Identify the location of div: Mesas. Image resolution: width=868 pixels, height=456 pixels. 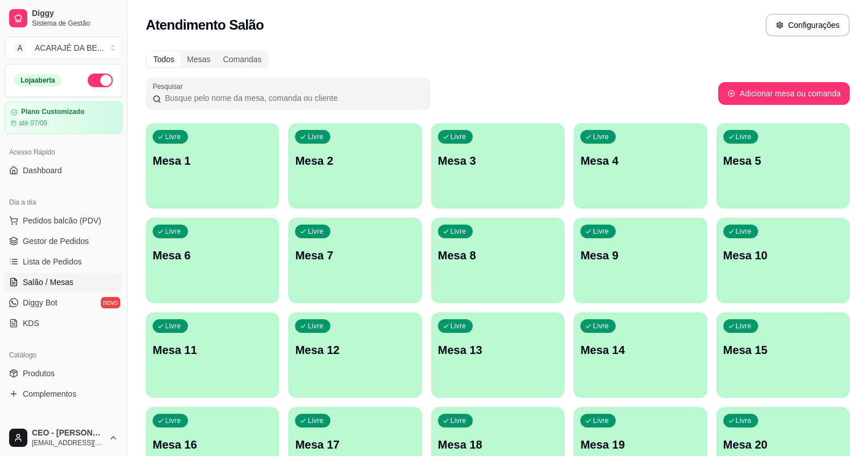
(198, 59).